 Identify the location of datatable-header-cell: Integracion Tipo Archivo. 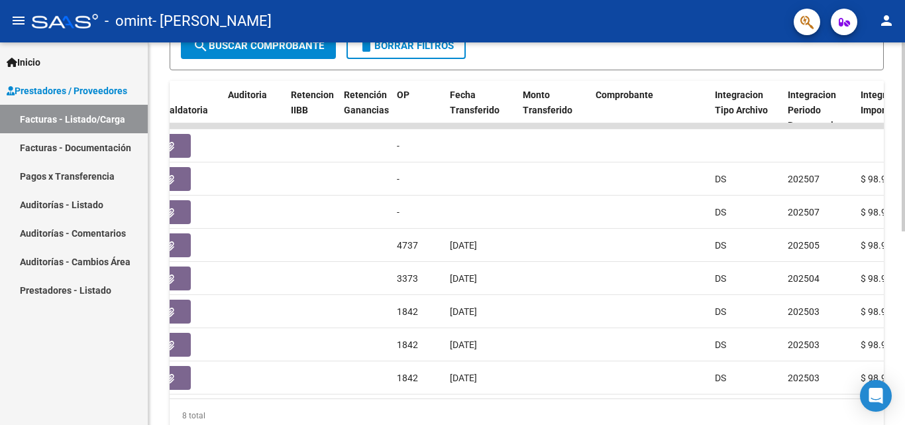
(746, 110).